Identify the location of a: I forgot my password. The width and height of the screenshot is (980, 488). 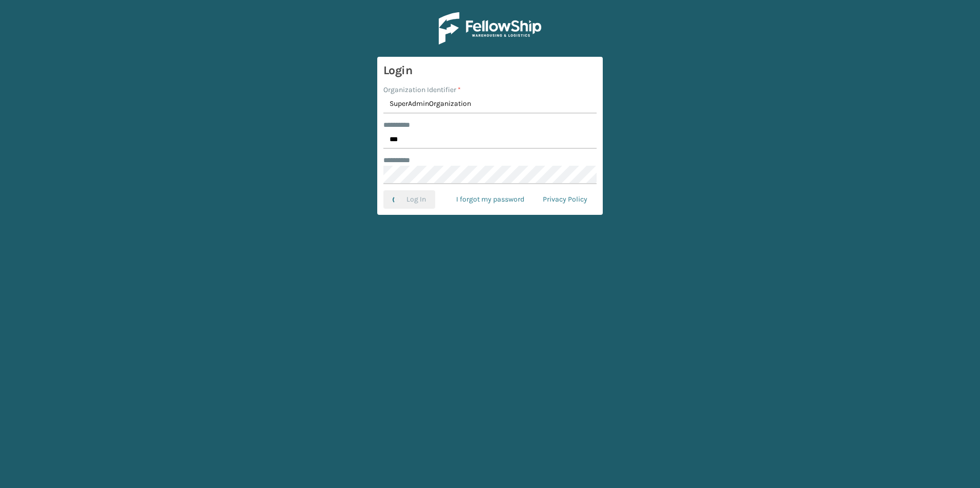
(490, 199).